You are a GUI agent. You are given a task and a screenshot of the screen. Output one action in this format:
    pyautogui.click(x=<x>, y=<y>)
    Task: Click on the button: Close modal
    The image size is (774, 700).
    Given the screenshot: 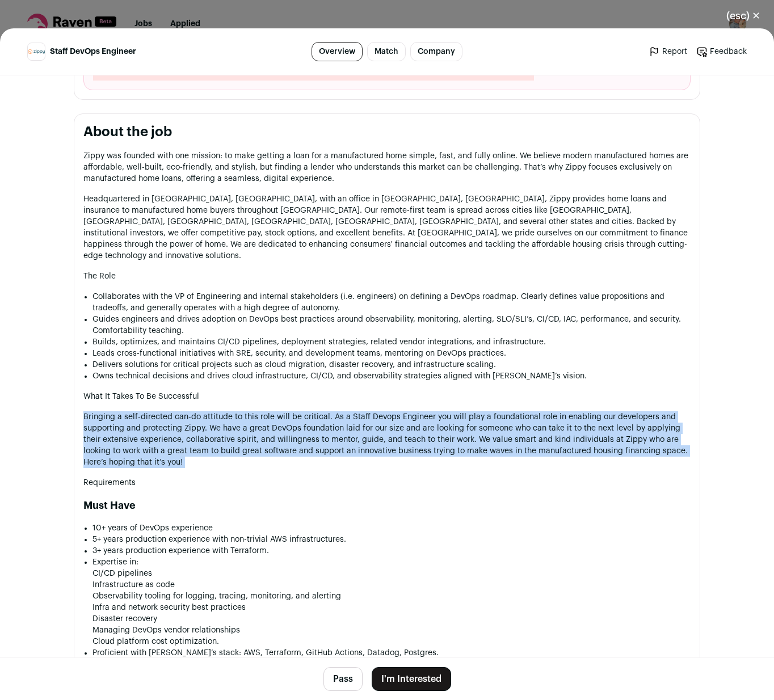 What is the action you would take?
    pyautogui.click(x=743, y=16)
    